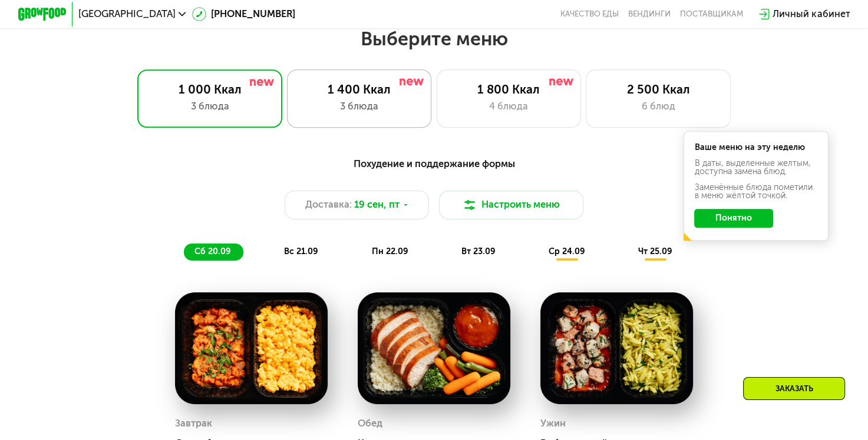 Image resolution: width=868 pixels, height=440 pixels. I want to click on span: чт 25.09, so click(655, 252).